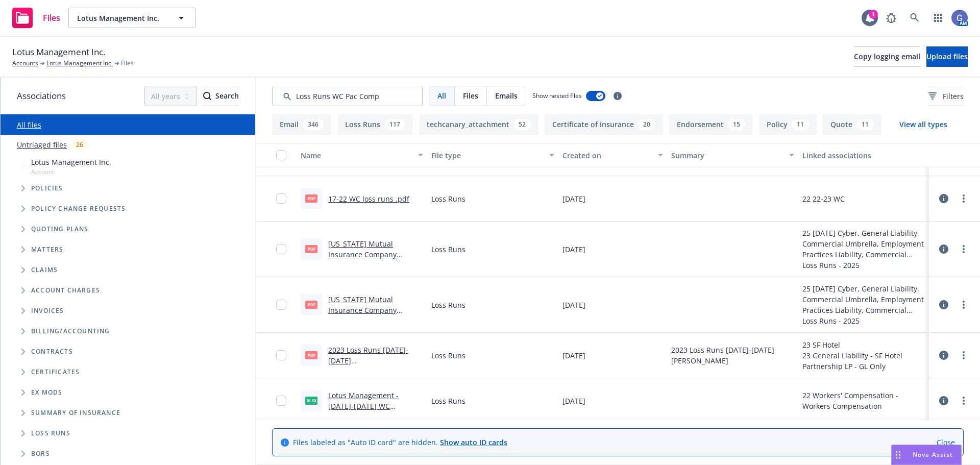 The width and height of the screenshot is (980, 465). What do you see at coordinates (732, 155) in the screenshot?
I see `button: Summary` at bounding box center [732, 155].